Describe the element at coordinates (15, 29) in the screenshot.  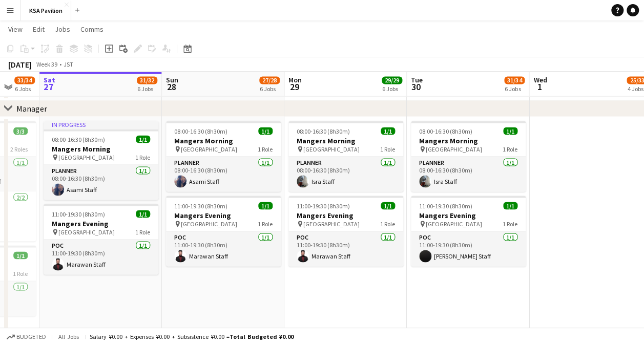
I see `a: View` at that location.